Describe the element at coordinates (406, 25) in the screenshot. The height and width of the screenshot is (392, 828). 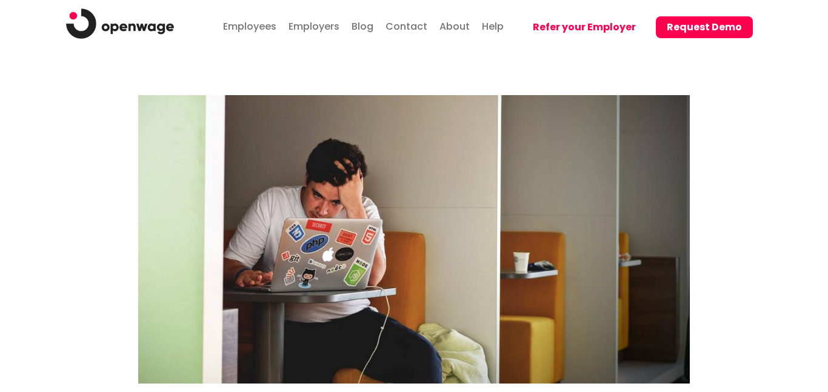
I see `a: Contact` at that location.